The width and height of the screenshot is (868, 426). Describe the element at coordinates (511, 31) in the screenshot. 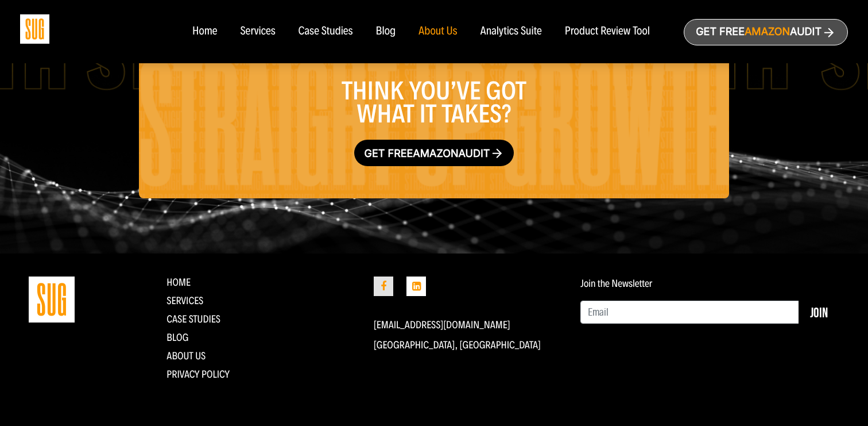

I see `a: Analytics Suite` at that location.